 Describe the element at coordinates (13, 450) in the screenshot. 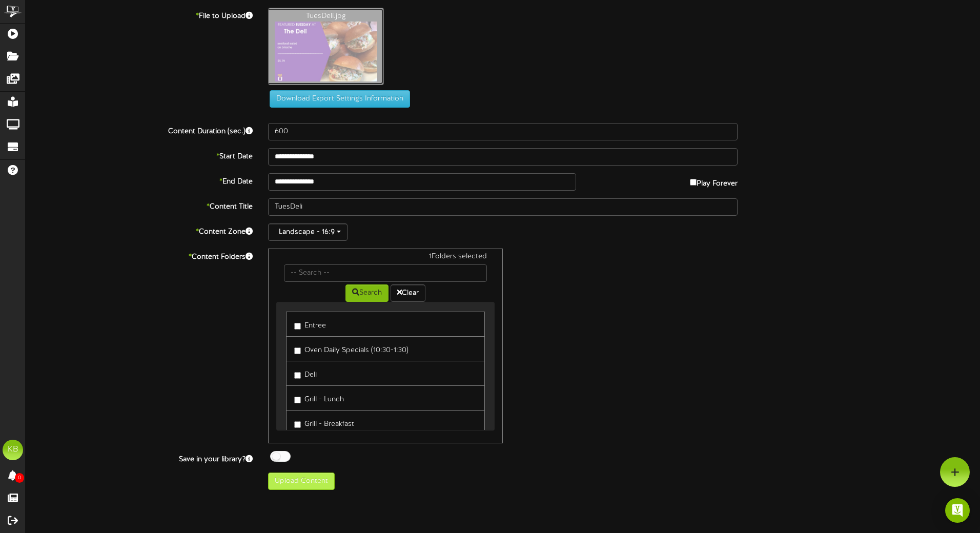

I see `div: KB` at that location.